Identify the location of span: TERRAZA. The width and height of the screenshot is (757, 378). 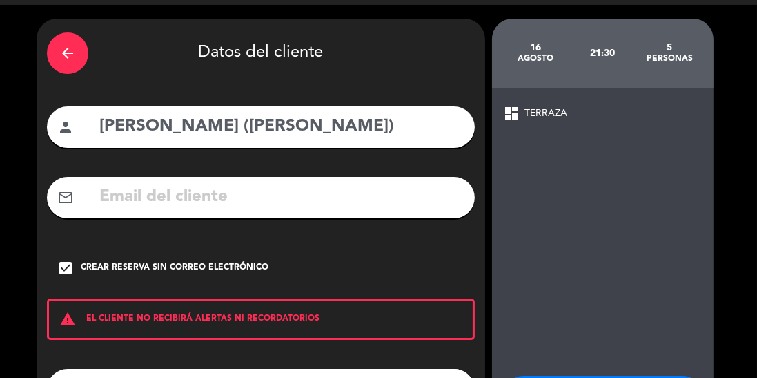
(546, 113).